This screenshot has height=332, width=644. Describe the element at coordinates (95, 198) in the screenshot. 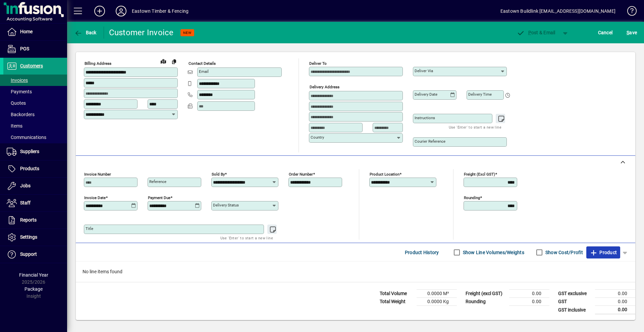

I see `mat-label: Invoice date` at that location.